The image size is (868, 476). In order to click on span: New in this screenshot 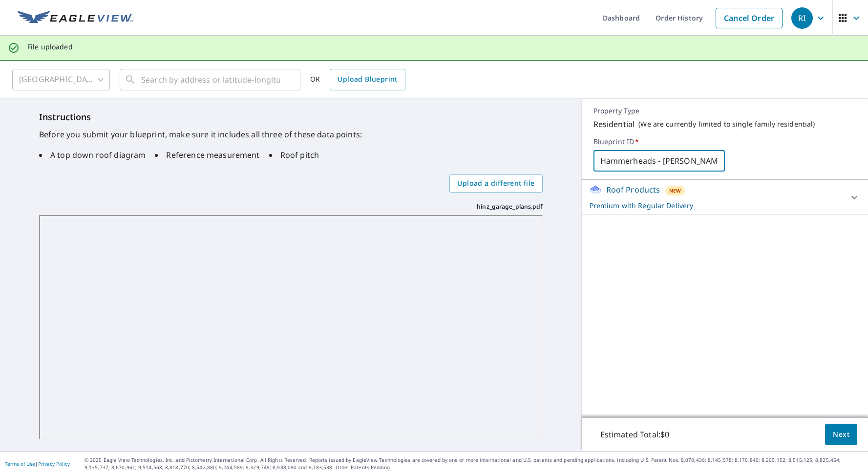, I will do `click(676, 190)`.